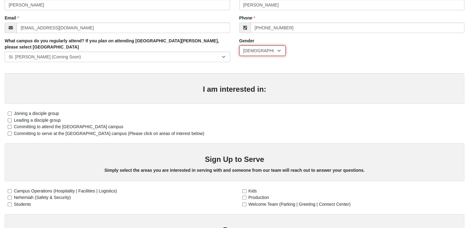 This screenshot has width=469, height=228. What do you see at coordinates (10, 204) in the screenshot?
I see `input: Students` at bounding box center [10, 204].